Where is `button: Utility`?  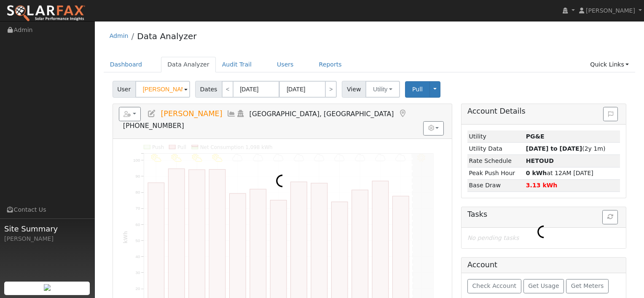 button: Utility is located at coordinates (382, 89).